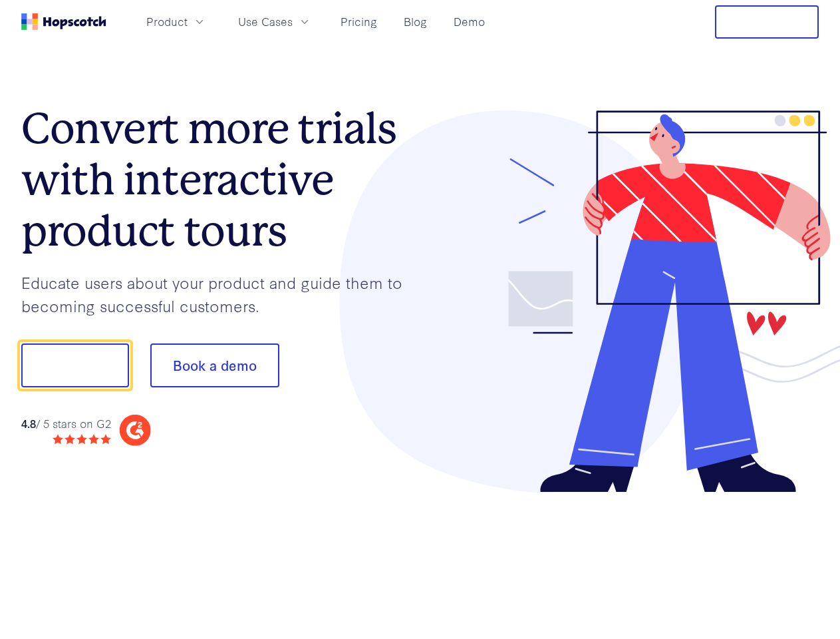 Image resolution: width=840 pixels, height=639 pixels. I want to click on button: Product, so click(177, 21).